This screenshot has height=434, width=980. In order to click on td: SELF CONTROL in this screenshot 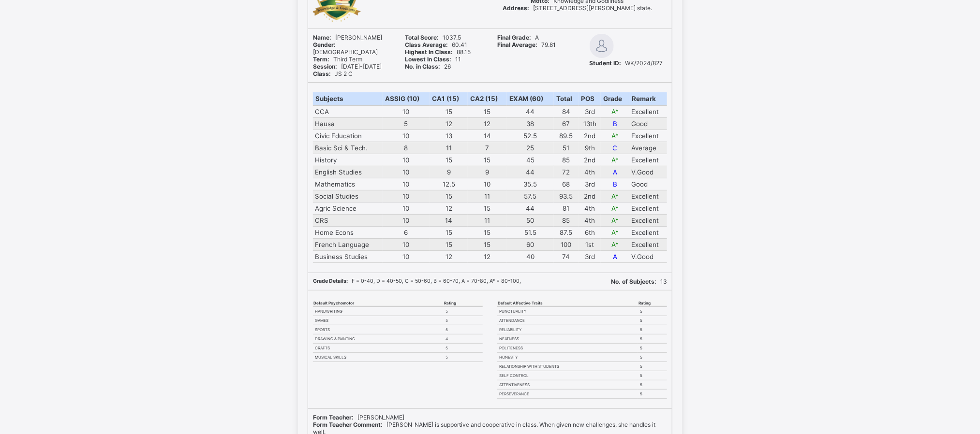, I will do `click(568, 375)`.